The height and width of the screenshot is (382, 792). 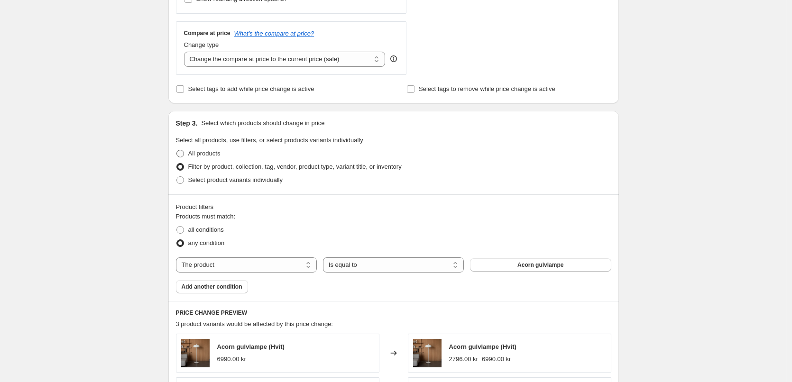 I want to click on span: all conditions, so click(x=206, y=229).